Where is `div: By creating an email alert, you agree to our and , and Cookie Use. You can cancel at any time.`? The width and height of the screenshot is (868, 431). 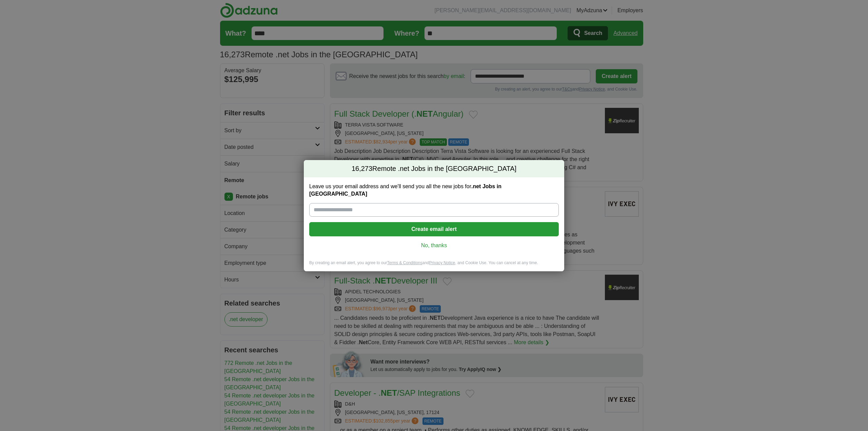 div: By creating an email alert, you agree to our and , and Cookie Use. You can cancel at any time. is located at coordinates (434, 266).